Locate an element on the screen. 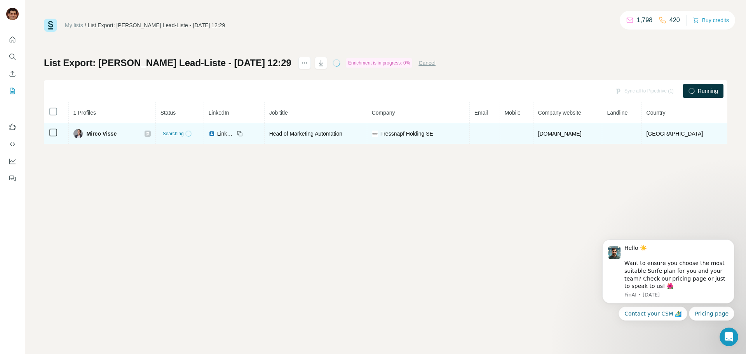 This screenshot has width=746, height=354. span: Country is located at coordinates (656, 113).